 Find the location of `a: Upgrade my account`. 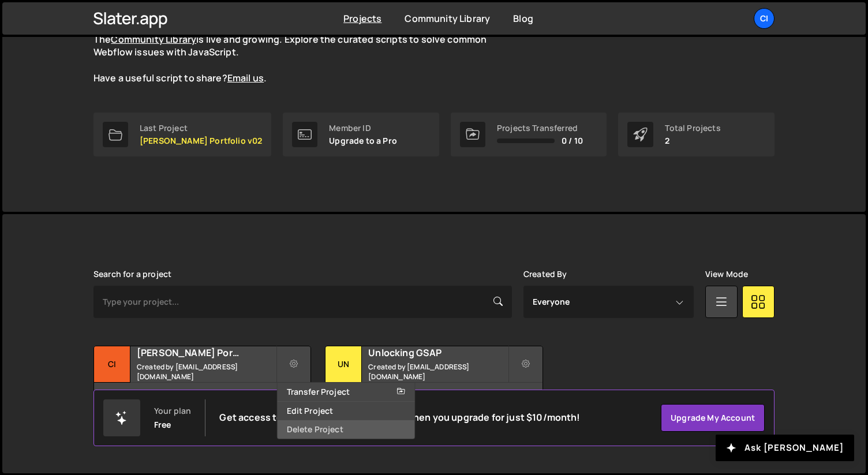

a: Upgrade my account is located at coordinates (713, 418).